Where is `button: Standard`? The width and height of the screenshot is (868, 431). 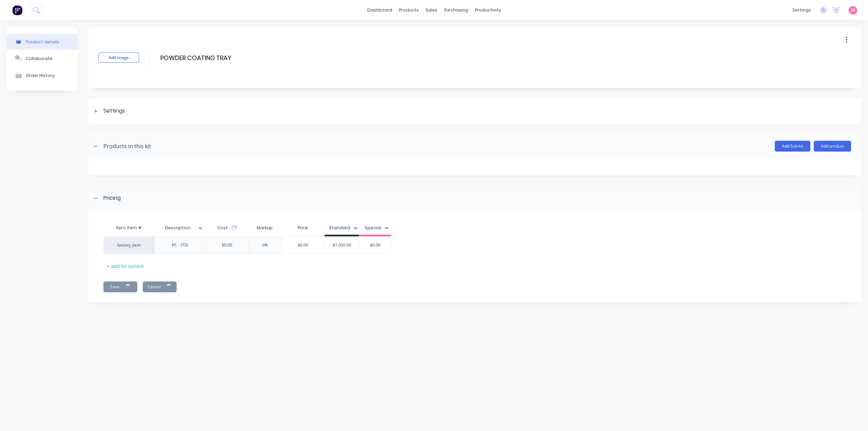 button: Standard is located at coordinates (343, 227).